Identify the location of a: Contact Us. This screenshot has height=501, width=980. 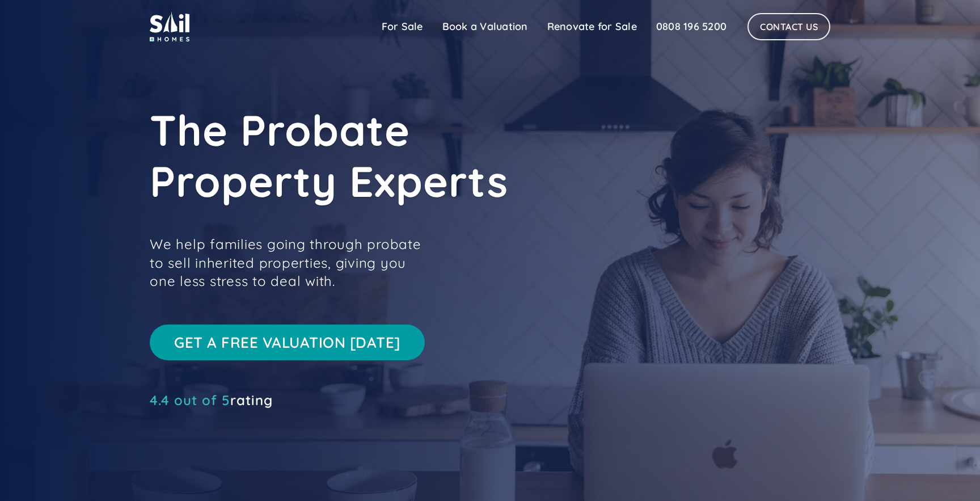
(789, 27).